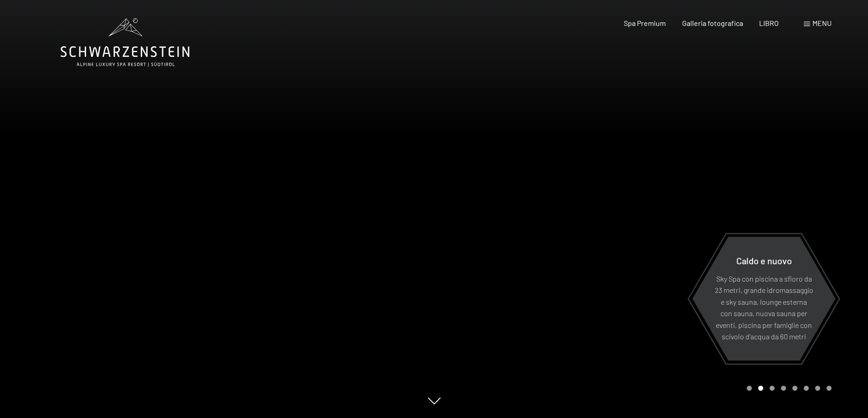  What do you see at coordinates (763, 298) in the screenshot?
I see `a: Caldo e nuovo Sky Spa con piscina a sfioro da 23 metri, grande idromassaggio e sky sauna, lounge ...` at bounding box center [763, 298].